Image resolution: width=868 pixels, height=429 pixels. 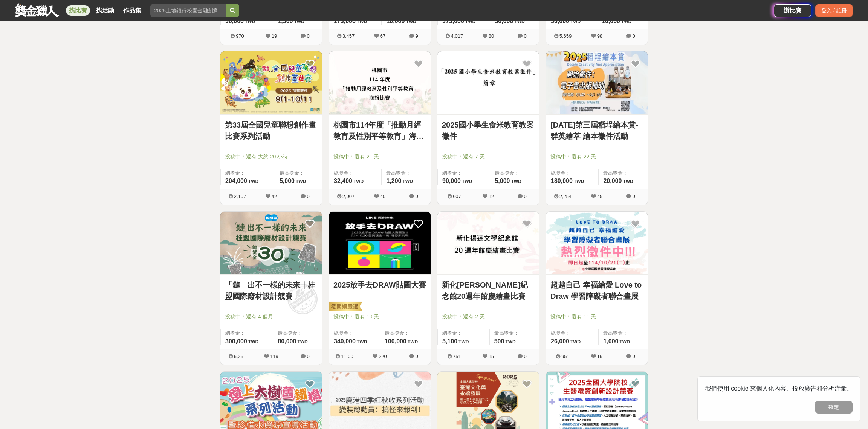 What do you see at coordinates (271, 156) in the screenshot?
I see `span: 投稿中：還有 大約 20 小時` at bounding box center [271, 156].